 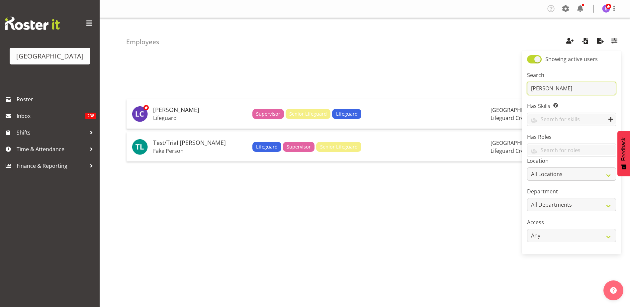 What do you see at coordinates (570, 42) in the screenshot?
I see `button: Create Employees` at bounding box center [570, 42].